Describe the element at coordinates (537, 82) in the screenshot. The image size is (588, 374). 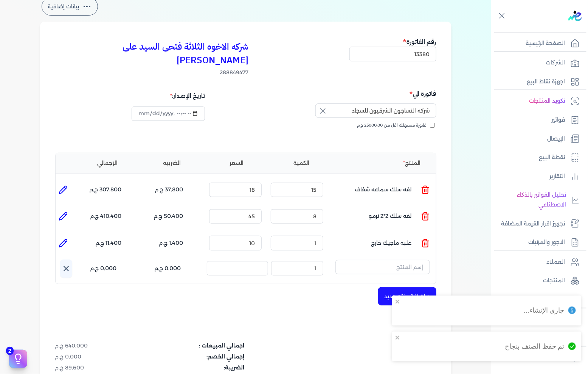
I see `a: اجهزة نقاط البيع` at that location.